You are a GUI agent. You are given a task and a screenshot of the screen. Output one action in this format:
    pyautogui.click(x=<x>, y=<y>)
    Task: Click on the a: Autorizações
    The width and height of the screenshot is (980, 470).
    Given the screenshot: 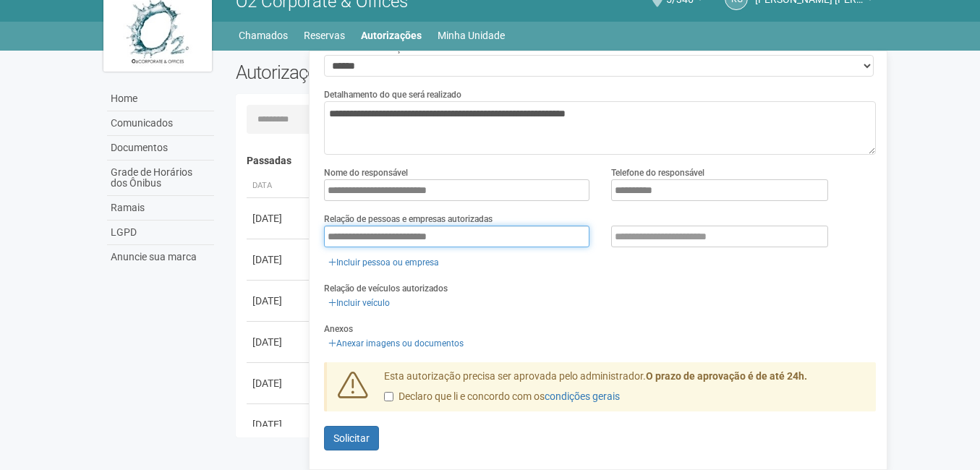 What is the action you would take?
    pyautogui.click(x=391, y=35)
    